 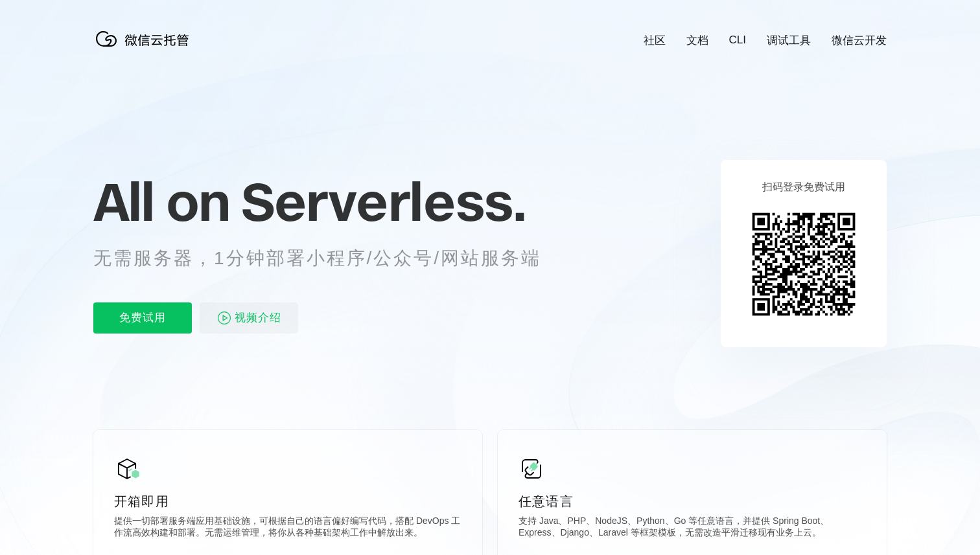 What do you see at coordinates (145, 48) in the screenshot?
I see `a: 微信云托管` at bounding box center [145, 48].